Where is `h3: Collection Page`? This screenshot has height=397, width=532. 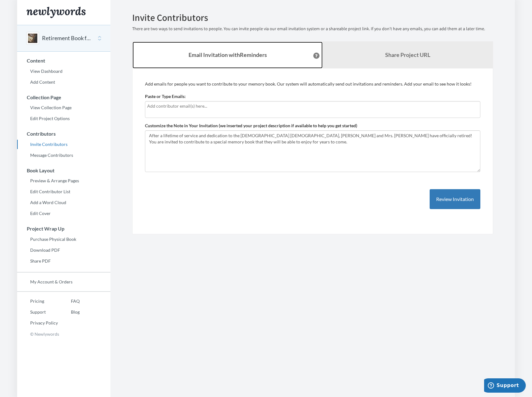
h3: Collection Page is located at coordinates (64, 97).